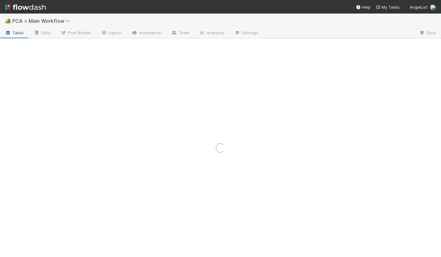 The width and height of the screenshot is (441, 257). I want to click on a: Docs, so click(428, 33).